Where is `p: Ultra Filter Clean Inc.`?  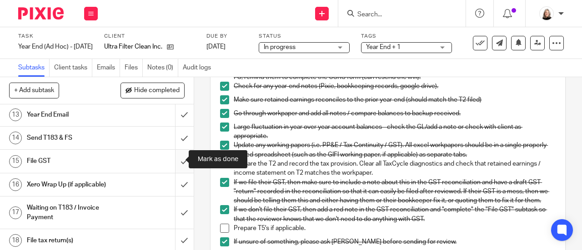
p: Ultra Filter Clean Inc. is located at coordinates (133, 47).